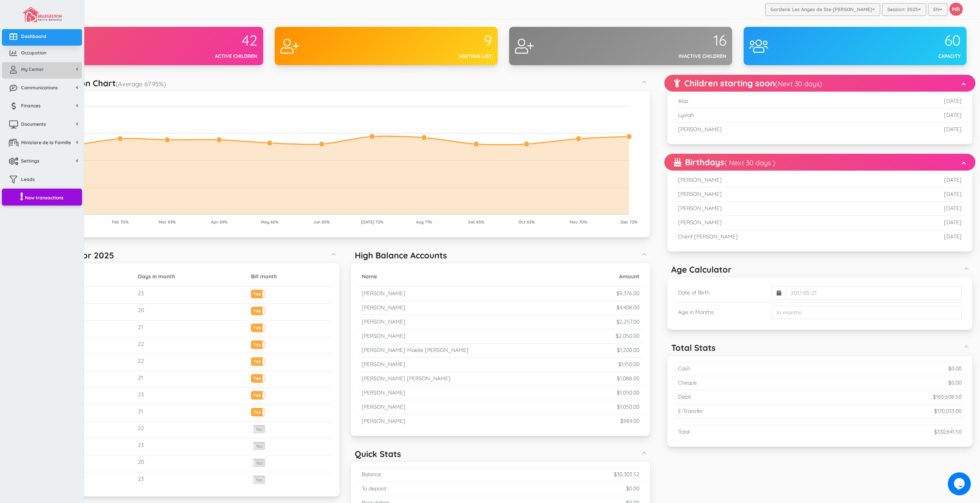 This screenshot has height=503, width=980. I want to click on span: Occupation, so click(34, 53).